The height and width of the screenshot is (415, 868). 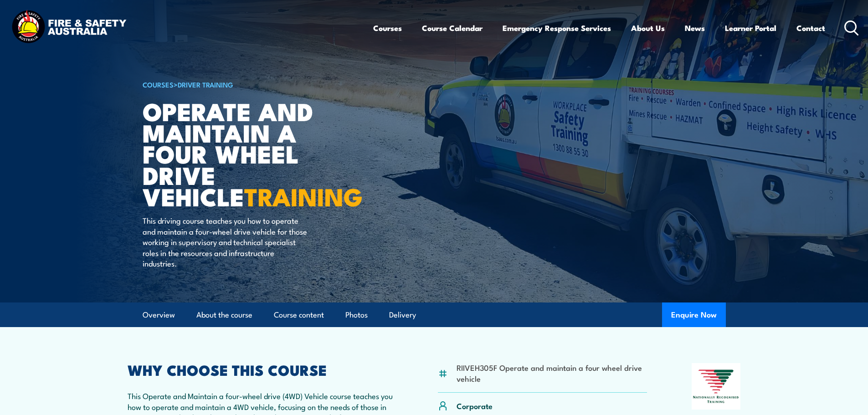 I want to click on a: News, so click(x=695, y=28).